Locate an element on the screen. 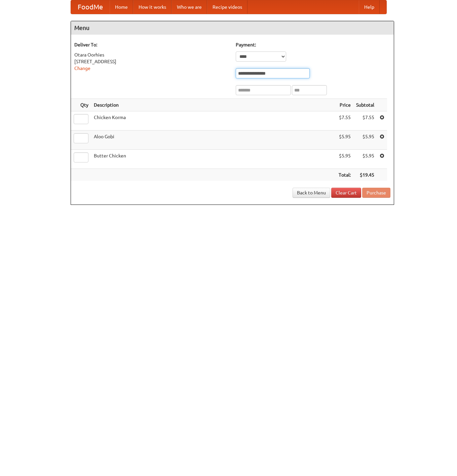  button: Purchase is located at coordinates (377, 193).